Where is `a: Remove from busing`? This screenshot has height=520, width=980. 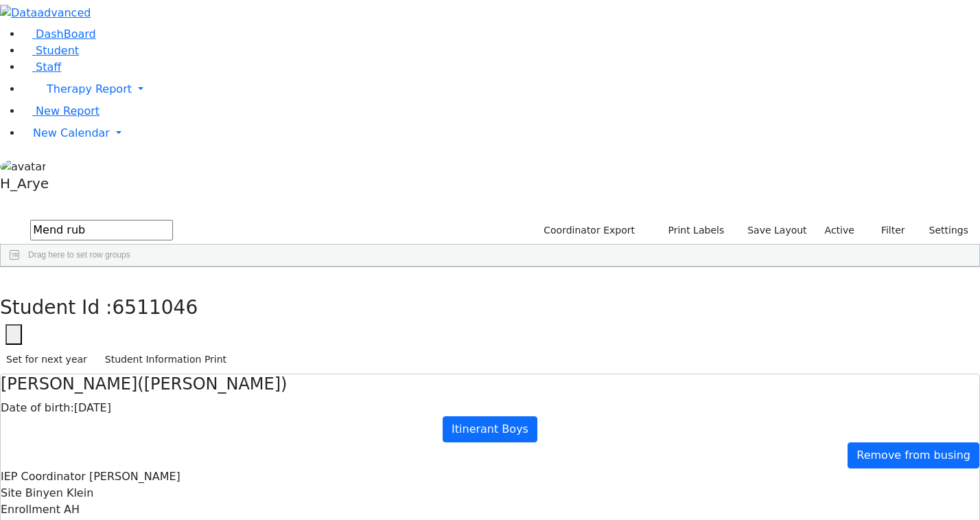
a: Remove from busing is located at coordinates (913, 455).